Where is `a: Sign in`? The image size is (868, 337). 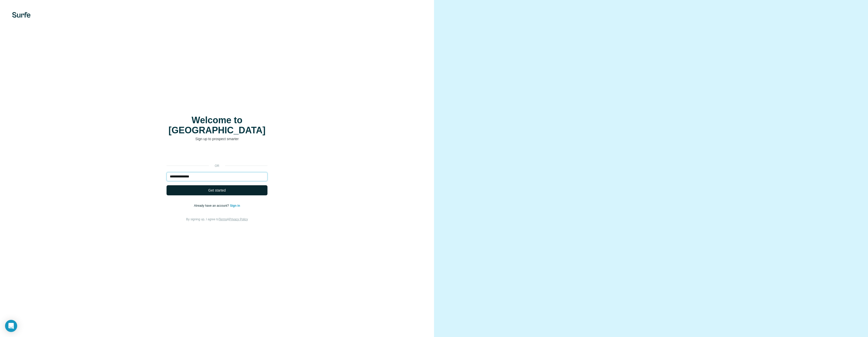
a: Sign in is located at coordinates (235, 206).